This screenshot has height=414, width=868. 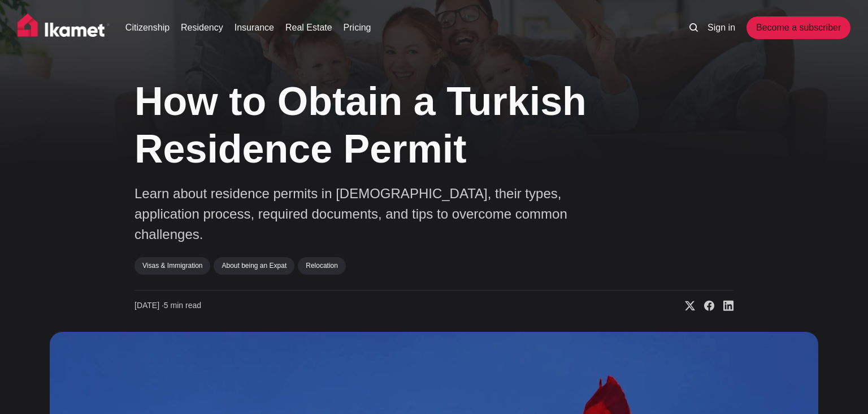 What do you see at coordinates (721, 27) in the screenshot?
I see `a: Sign in` at bounding box center [721, 27].